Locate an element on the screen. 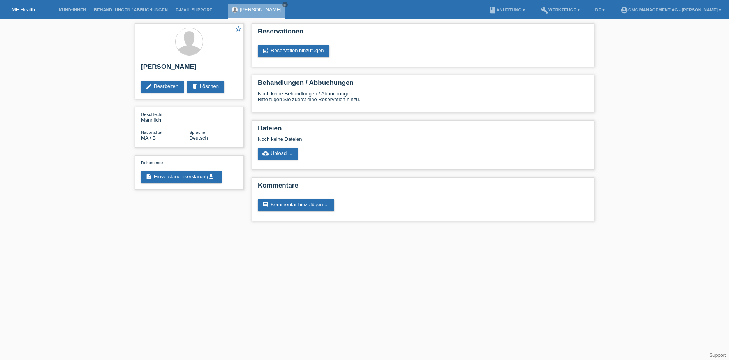  span: Nationalität is located at coordinates (151, 132).